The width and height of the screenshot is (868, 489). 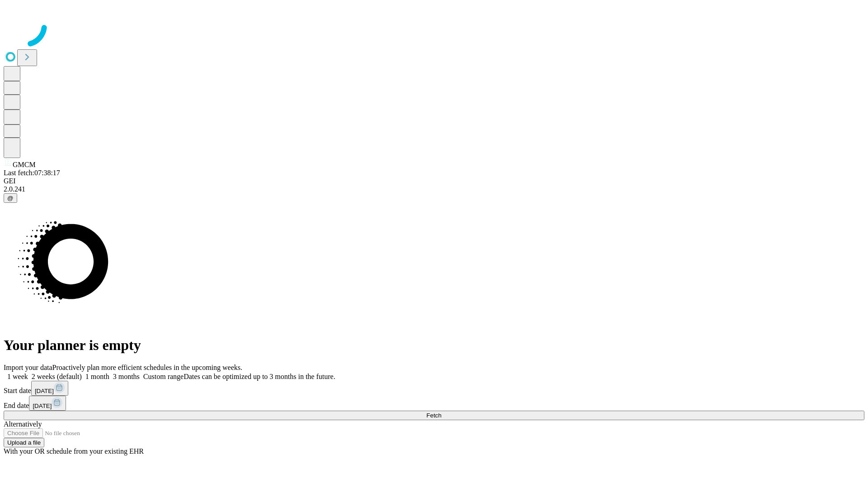 I want to click on h1: Your planner is empty, so click(x=434, y=345).